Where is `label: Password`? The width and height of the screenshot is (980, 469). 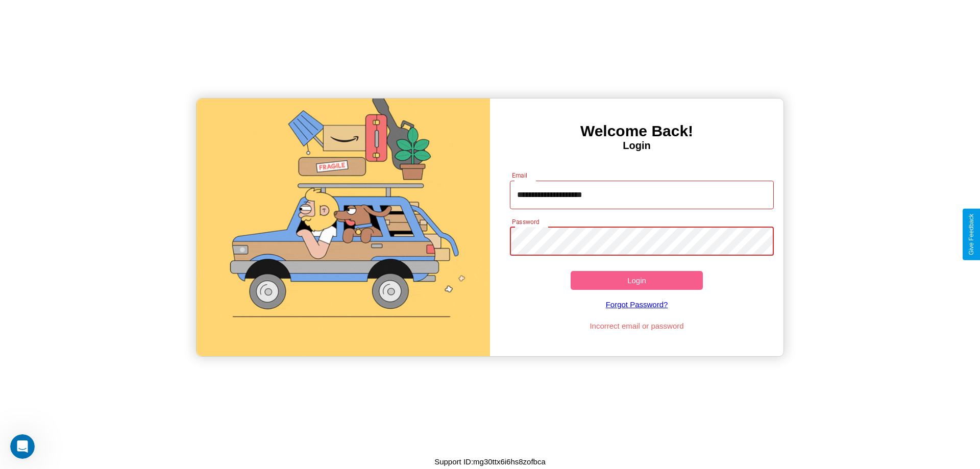
label: Password is located at coordinates (525, 222).